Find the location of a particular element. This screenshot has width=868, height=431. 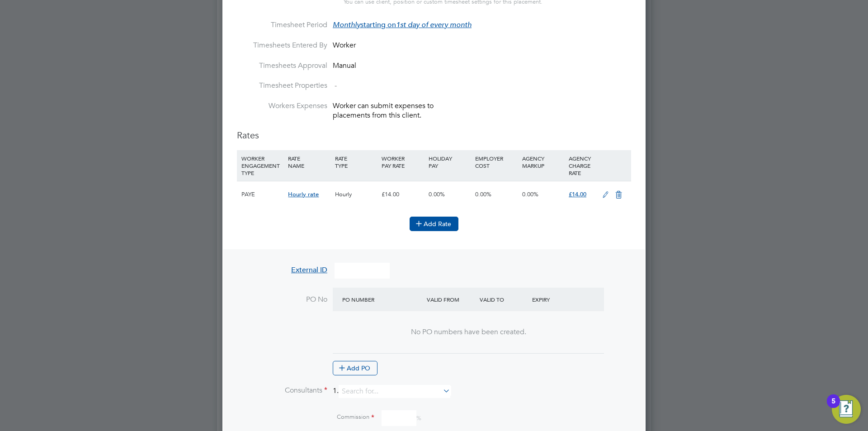

div: RATE NAME is located at coordinates (309, 162).